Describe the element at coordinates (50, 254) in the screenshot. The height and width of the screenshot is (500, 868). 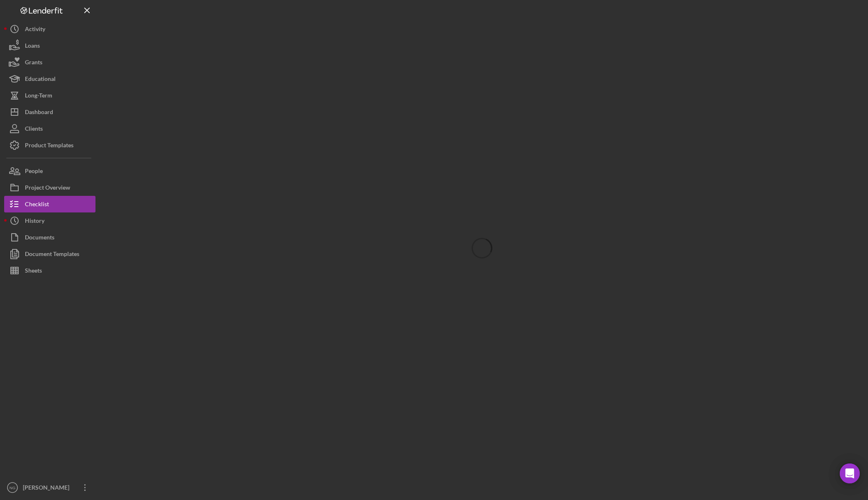
I see `button: Document Templates` at that location.